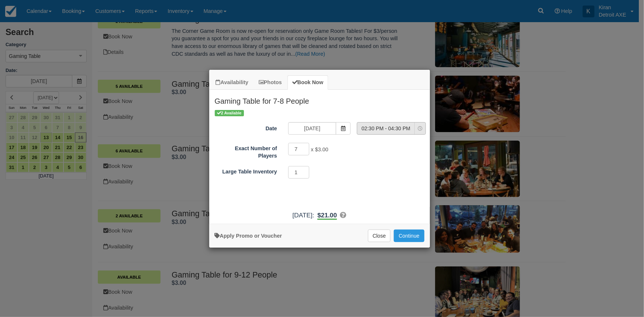  I want to click on a: Apply Voucher, so click(248, 236).